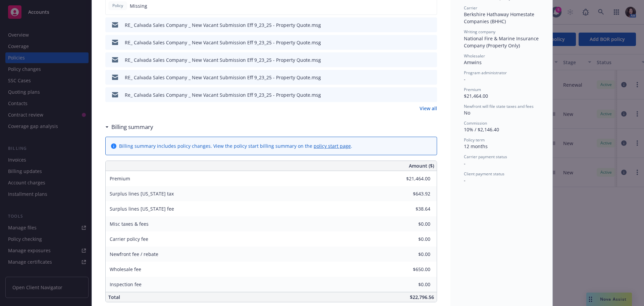 The image size is (644, 306). What do you see at coordinates (479, 32) in the screenshot?
I see `span: Writing company` at bounding box center [479, 32].